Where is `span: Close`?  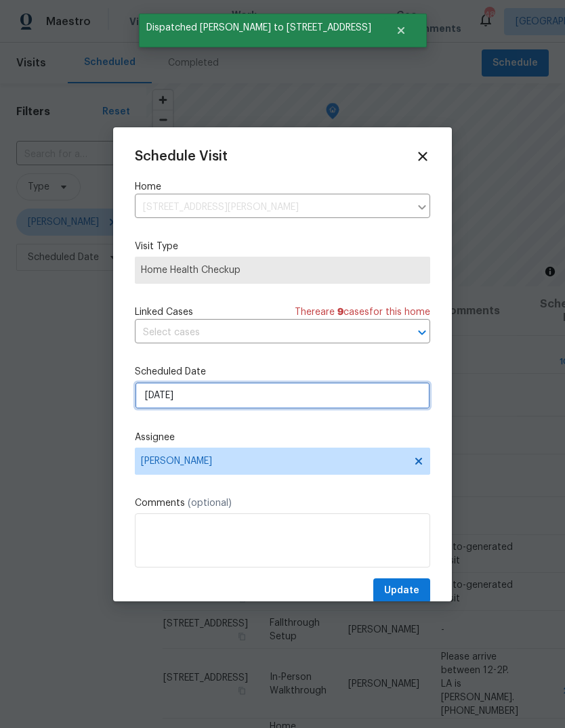
span: Close is located at coordinates (423, 157).